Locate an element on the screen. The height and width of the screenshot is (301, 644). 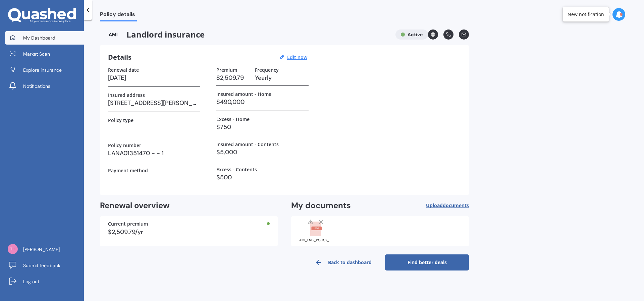
h3: $750 is located at coordinates (262, 127).